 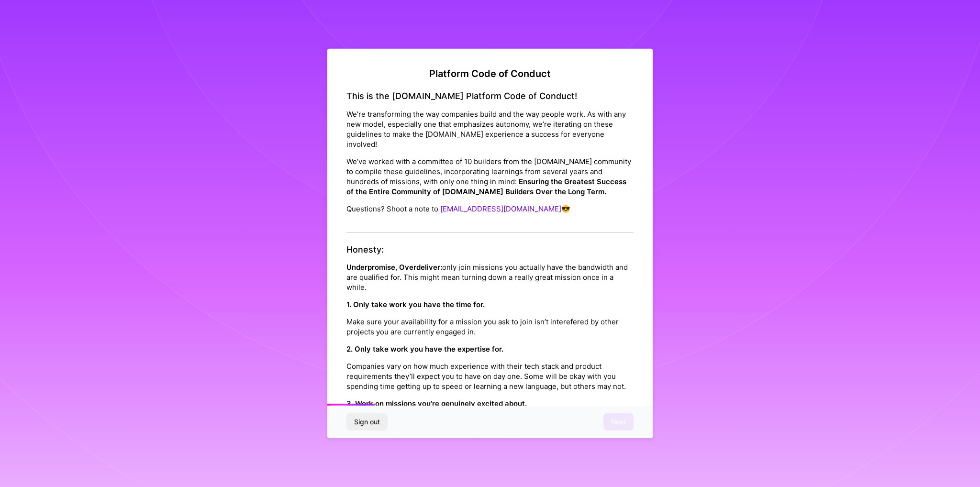 What do you see at coordinates (490, 249) in the screenshot?
I see `h4: Honesty:` at bounding box center [490, 249].